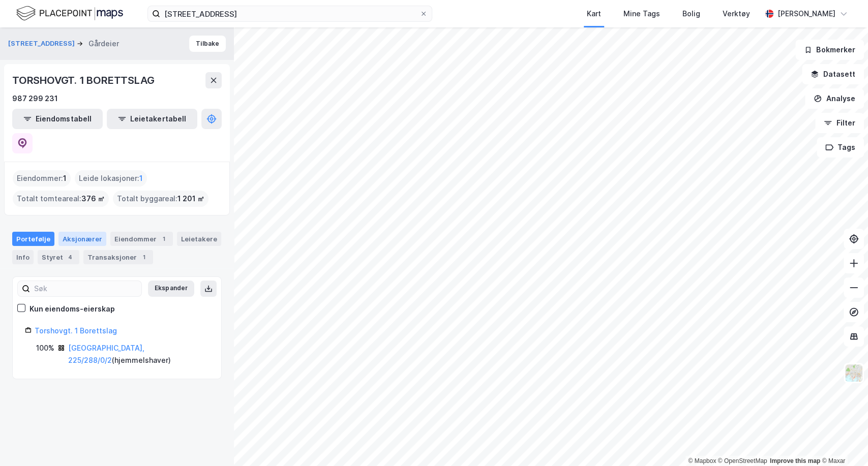 The image size is (868, 466). Describe the element at coordinates (35, 99) in the screenshot. I see `div: 987 299 231` at that location.